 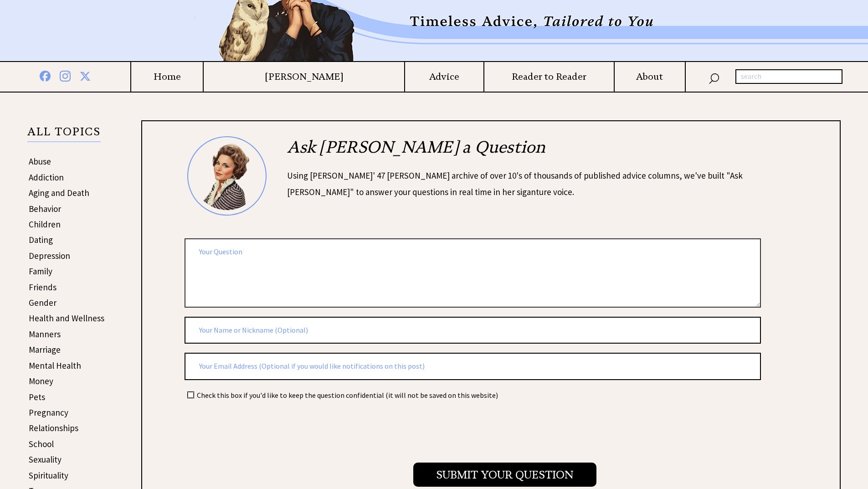 I want to click on h4: Reader to Reader, so click(x=549, y=77).